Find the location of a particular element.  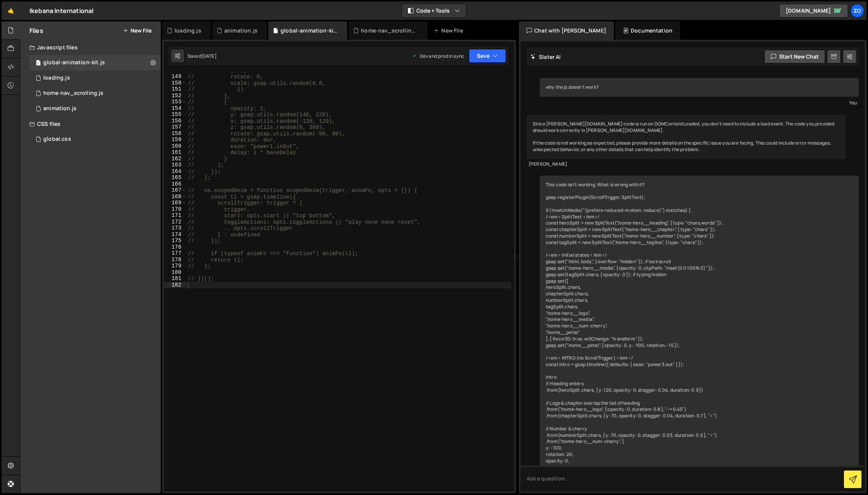

div: 174 is located at coordinates (175, 235).